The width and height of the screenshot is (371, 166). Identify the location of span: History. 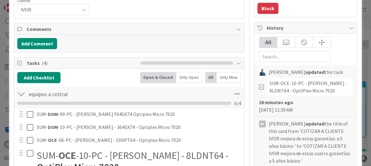
(306, 28).